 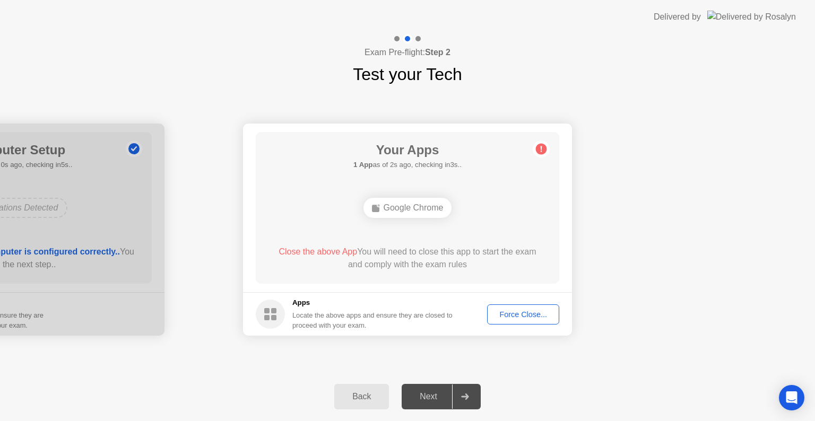 What do you see at coordinates (373, 303) in the screenshot?
I see `h5: Apps` at bounding box center [373, 303].